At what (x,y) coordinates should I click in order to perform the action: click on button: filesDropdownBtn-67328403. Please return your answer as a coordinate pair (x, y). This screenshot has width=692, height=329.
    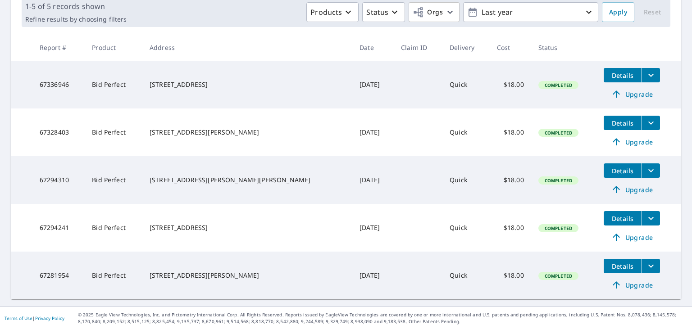
    Looking at the image, I should click on (651, 123).